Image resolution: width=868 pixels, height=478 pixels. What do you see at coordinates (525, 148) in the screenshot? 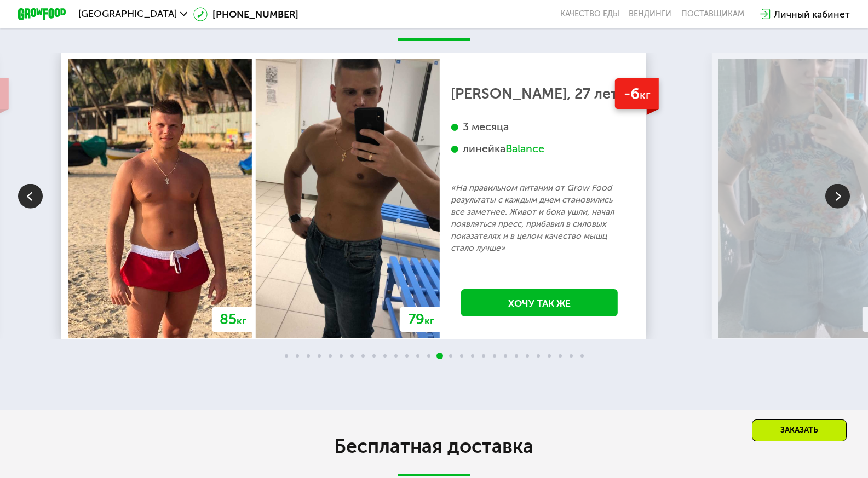
I see `div: Balance` at bounding box center [525, 148].